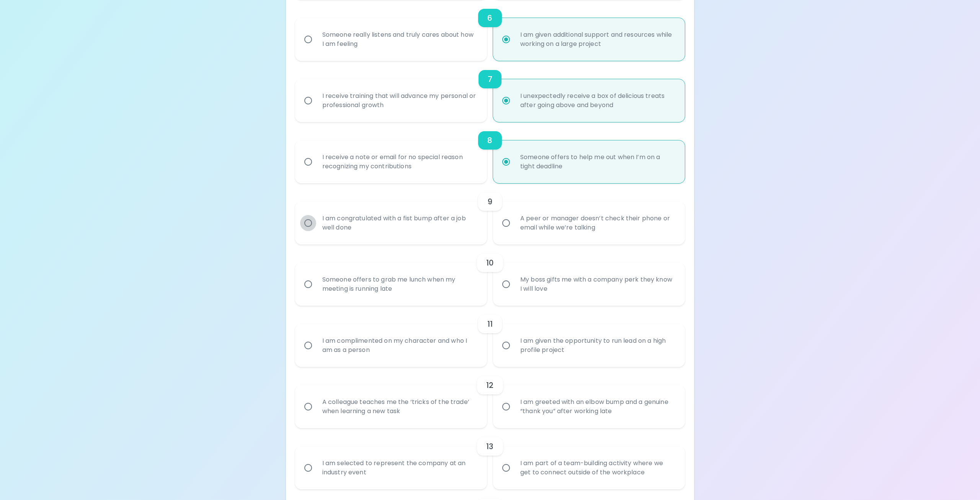 Image resolution: width=980 pixels, height=500 pixels. What do you see at coordinates (490, 140) in the screenshot?
I see `h6: 8` at bounding box center [490, 140].